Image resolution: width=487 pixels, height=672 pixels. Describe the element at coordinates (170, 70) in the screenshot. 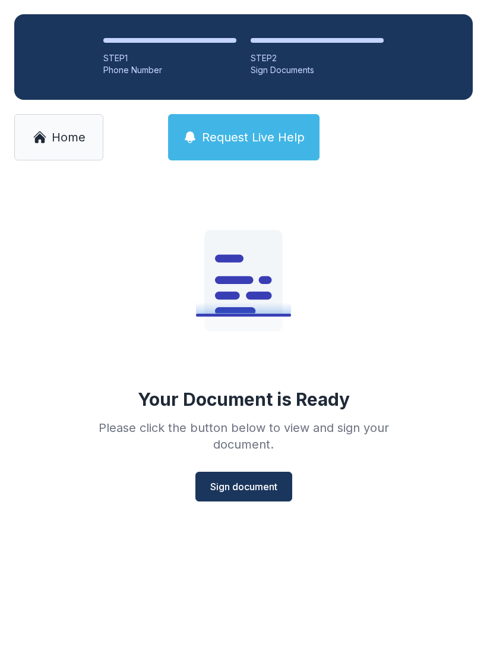

I see `div: Phone Number` at that location.